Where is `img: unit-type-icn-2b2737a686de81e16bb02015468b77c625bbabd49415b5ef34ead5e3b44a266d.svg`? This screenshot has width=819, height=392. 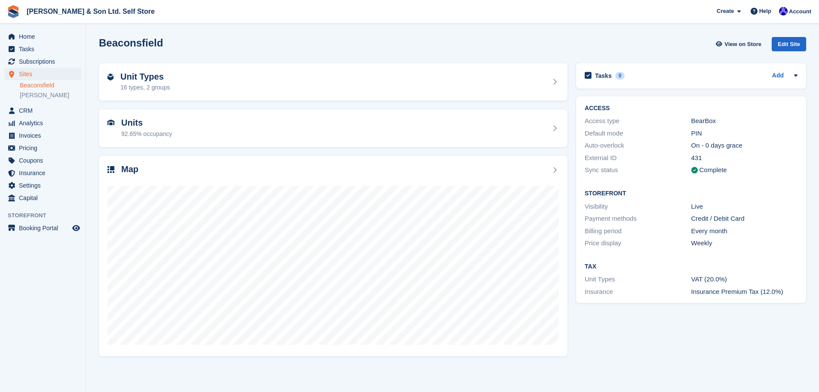
img: unit-type-icn-2b2737a686de81e16bb02015468b77c625bbabd49415b5ef34ead5e3b44a266d.svg is located at coordinates (111, 77).